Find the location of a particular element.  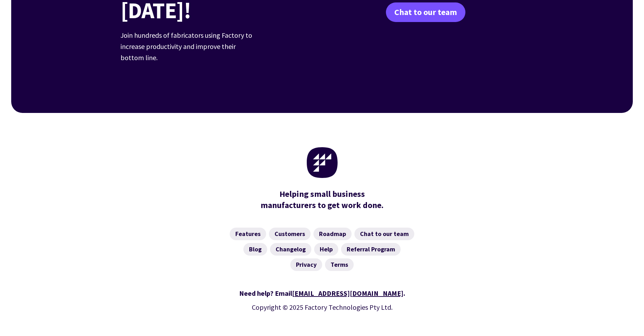

p: Join hundreds of fabricators using Factory to increase productivity and improve their bottom line. is located at coordinates (188, 46).